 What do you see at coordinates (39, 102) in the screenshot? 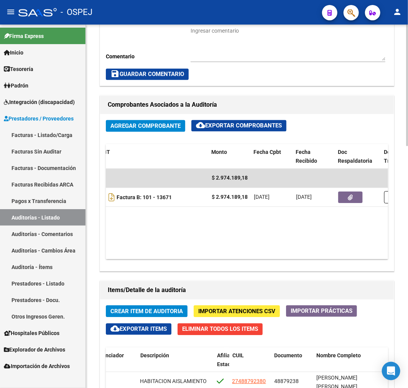
I see `span: Integración (discapacidad)` at bounding box center [39, 102].